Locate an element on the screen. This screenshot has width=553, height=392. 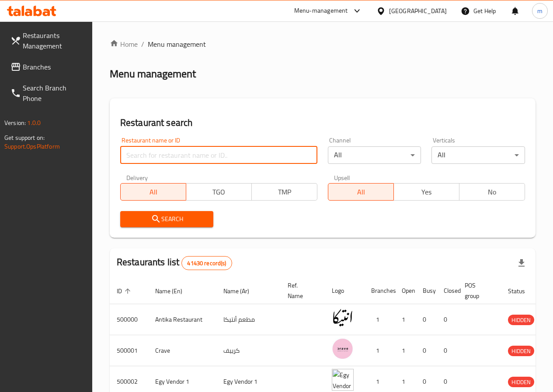
a: Branches is located at coordinates (47, 67).